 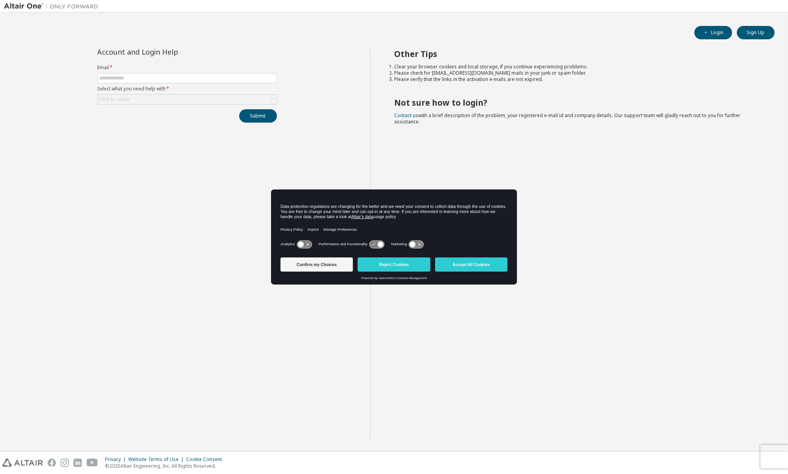 I want to click on label: Email, so click(x=187, y=68).